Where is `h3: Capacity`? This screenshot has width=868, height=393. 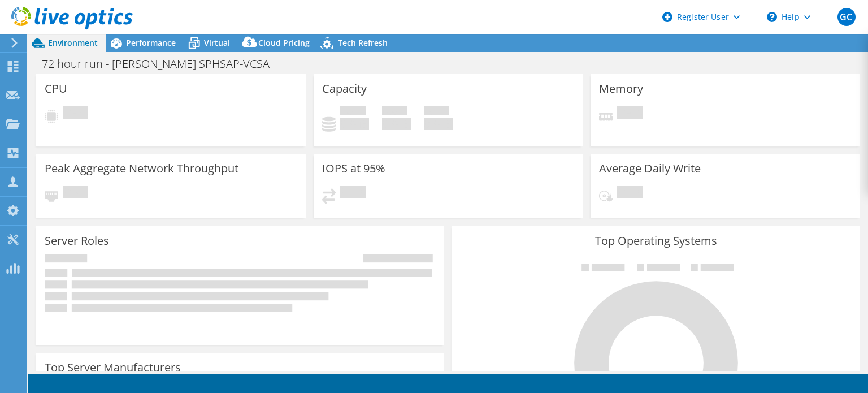 h3: Capacity is located at coordinates (344, 89).